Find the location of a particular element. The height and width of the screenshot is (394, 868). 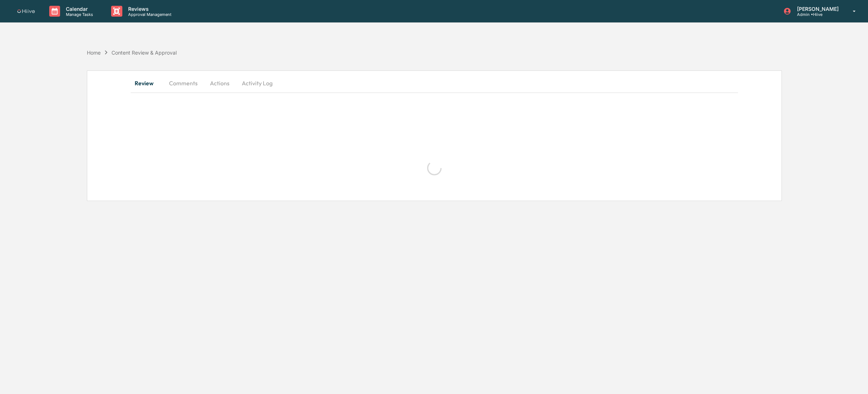

p: Approval Management is located at coordinates (149, 14).